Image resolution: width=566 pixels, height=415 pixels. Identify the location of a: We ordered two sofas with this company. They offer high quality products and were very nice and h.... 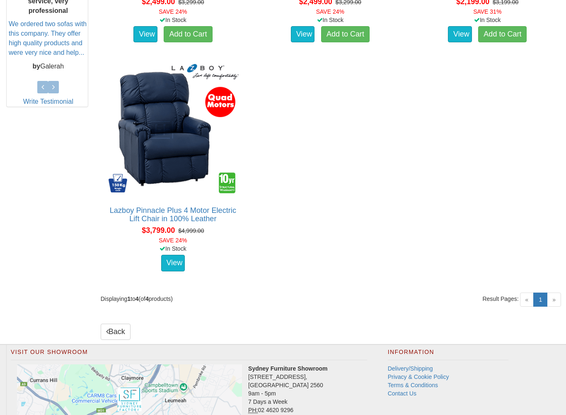
(48, 38).